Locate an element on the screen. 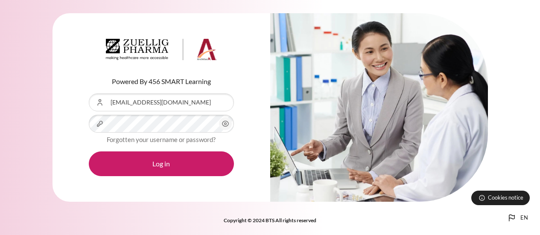  img: Architeck is located at coordinates (161, 50).